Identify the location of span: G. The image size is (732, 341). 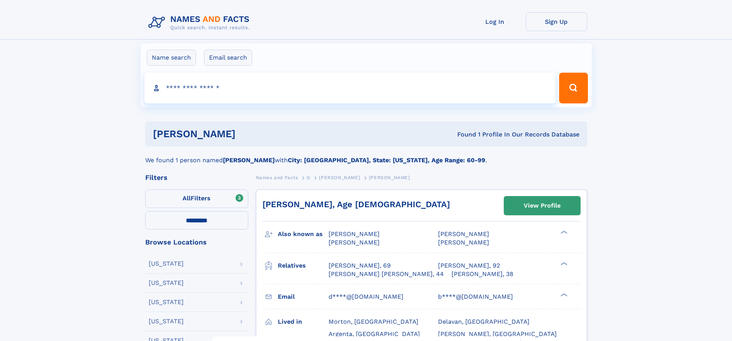
(309, 178).